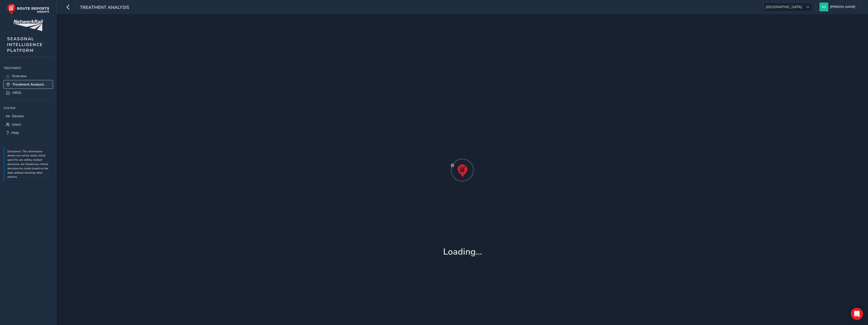 This screenshot has width=868, height=325. I want to click on h1: Loading..., so click(462, 252).